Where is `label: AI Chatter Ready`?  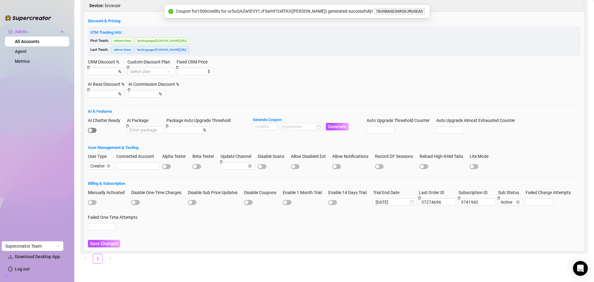
label: AI Chatter Ready is located at coordinates (106, 120).